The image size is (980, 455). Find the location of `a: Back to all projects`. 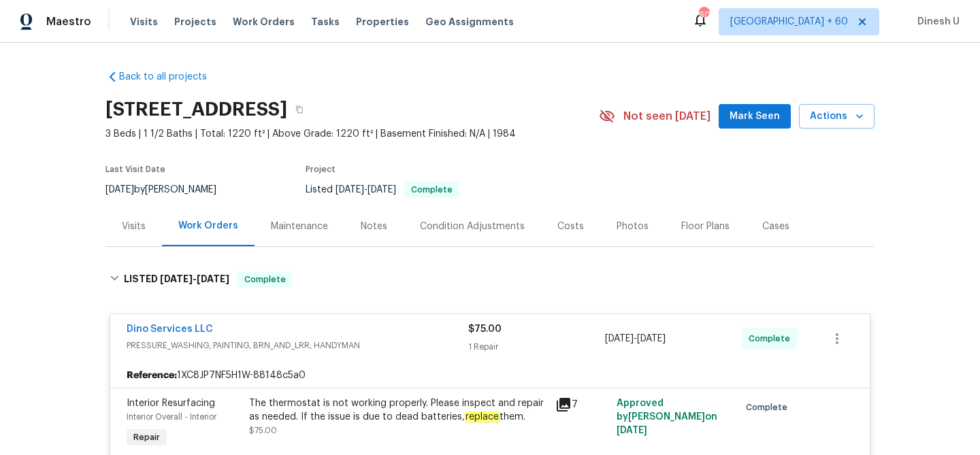

a: Back to all projects is located at coordinates (170, 77).